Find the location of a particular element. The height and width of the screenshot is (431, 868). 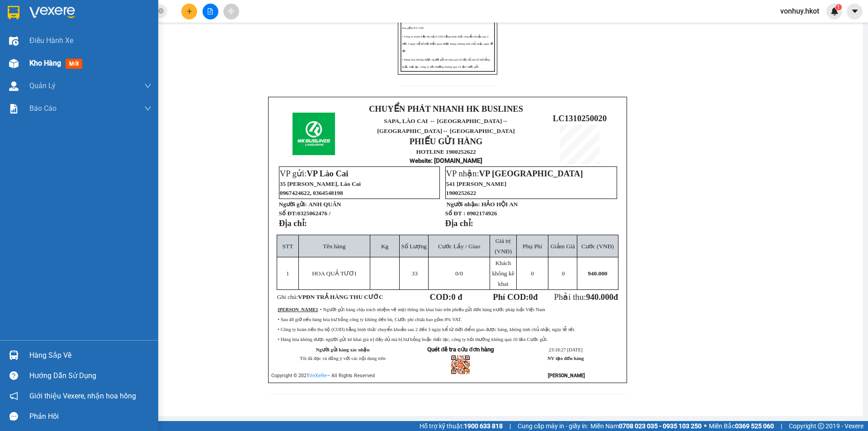

span: Giá trị (VNĐ) is located at coordinates (503, 246).